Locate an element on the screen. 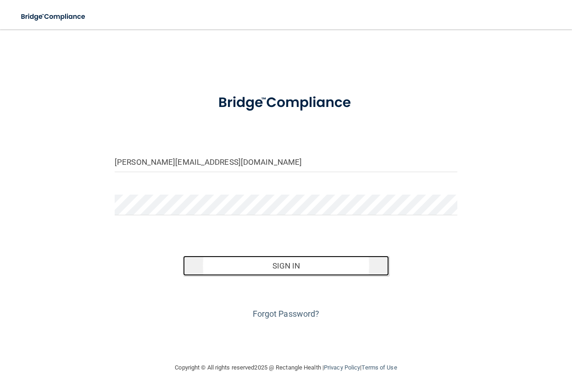 Image resolution: width=572 pixels, height=392 pixels. button: Sign In is located at coordinates (286, 266).